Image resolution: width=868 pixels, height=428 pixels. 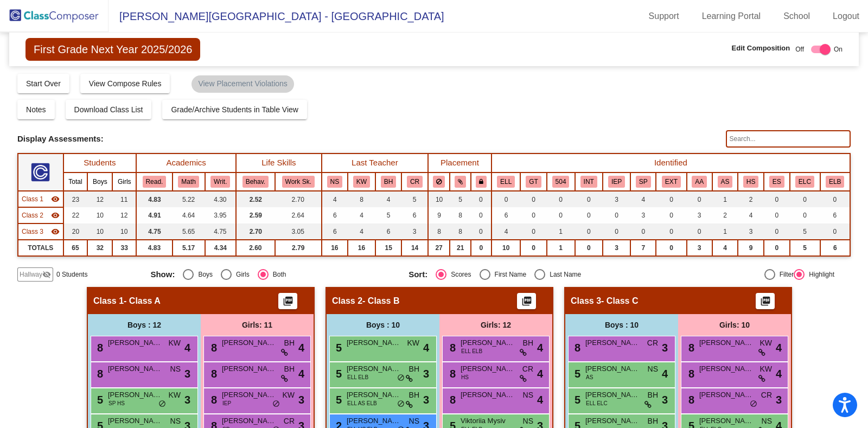 I want to click on div: Boys : 10, so click(x=622, y=325).